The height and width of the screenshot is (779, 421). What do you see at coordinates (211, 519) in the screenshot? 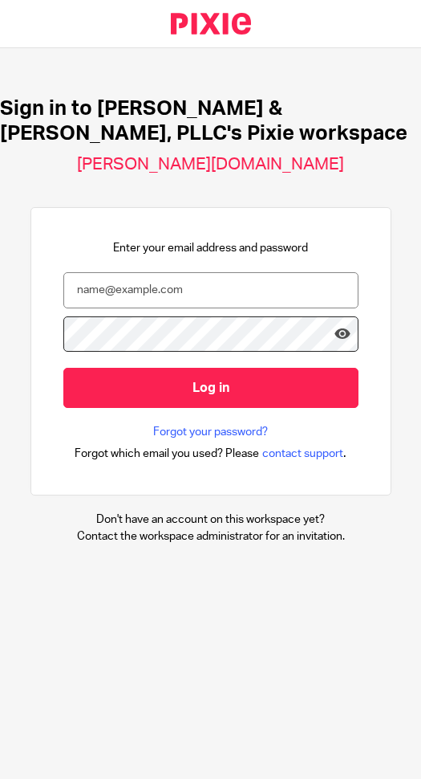
I see `p: Don't have an account on this workspace yet?` at bounding box center [211, 519].